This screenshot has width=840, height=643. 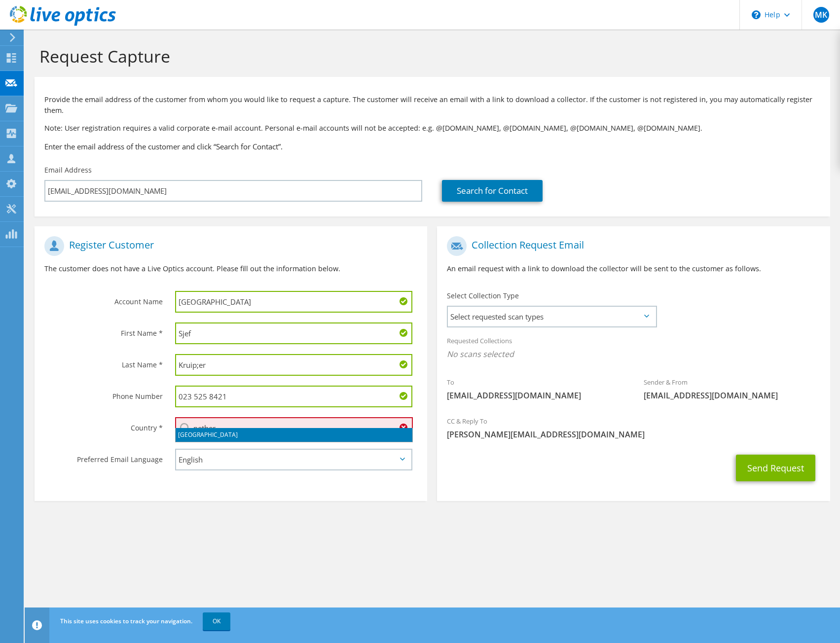 I want to click on span: No scans selected, so click(x=633, y=355).